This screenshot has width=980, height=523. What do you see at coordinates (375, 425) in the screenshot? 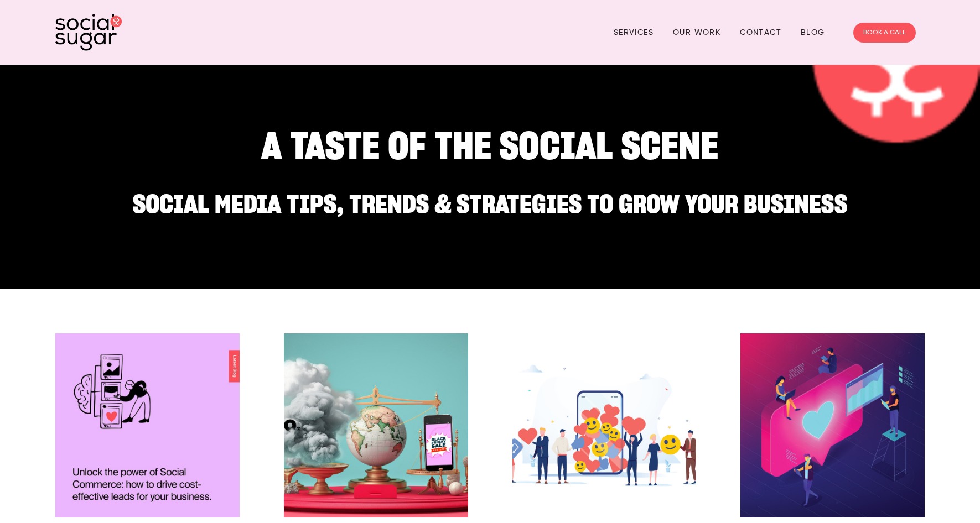
I see `img: Ready to reduce the carbon footprint of your digital advertising?` at bounding box center [375, 425].